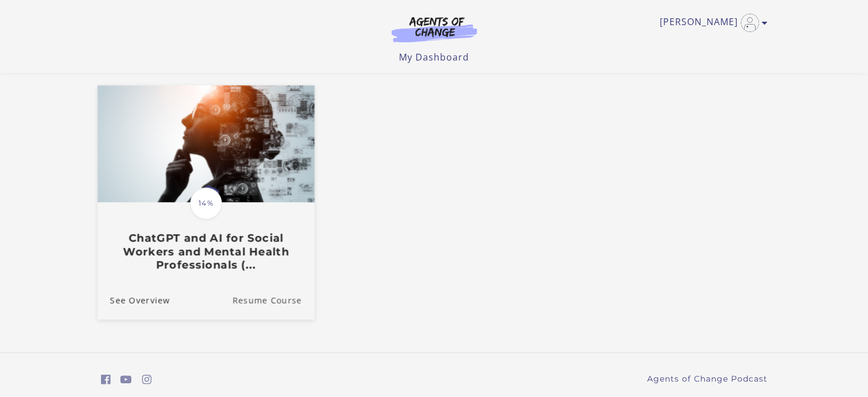 The height and width of the screenshot is (397, 868). I want to click on a: ChatGPT and AI for Social Workers and Mental Health Professionals (...: See Overview, so click(133, 300).